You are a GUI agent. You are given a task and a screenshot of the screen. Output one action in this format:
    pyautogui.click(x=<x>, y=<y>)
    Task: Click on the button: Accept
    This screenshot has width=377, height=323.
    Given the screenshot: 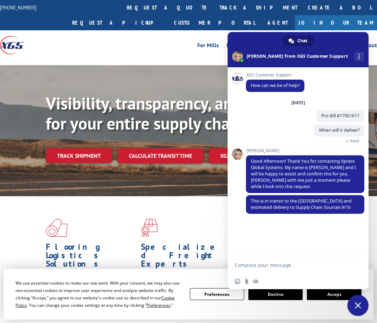 What is the action you would take?
    pyautogui.click(x=334, y=294)
    